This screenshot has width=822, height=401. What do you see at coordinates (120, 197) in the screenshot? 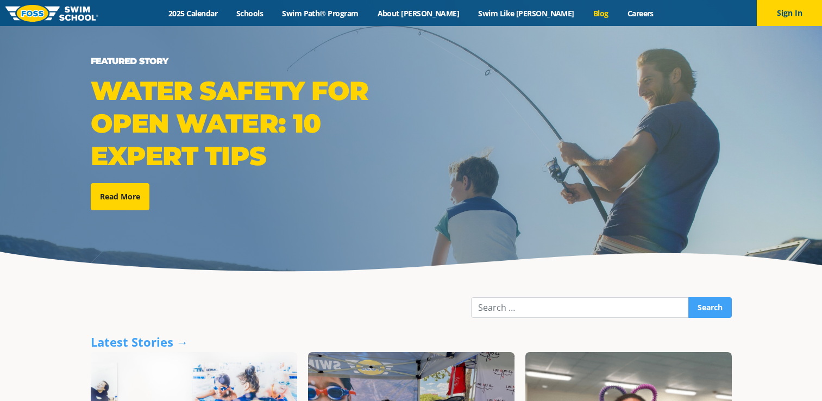
I see `a: Read More` at bounding box center [120, 197].